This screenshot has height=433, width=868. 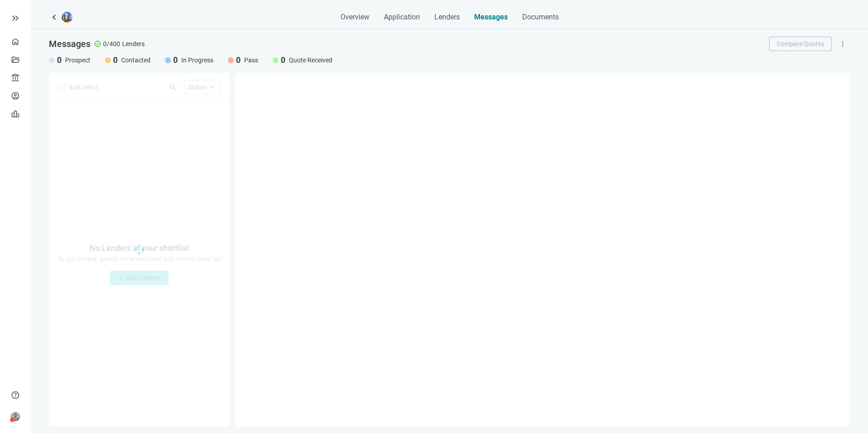 I want to click on span: Contacted, so click(x=136, y=60).